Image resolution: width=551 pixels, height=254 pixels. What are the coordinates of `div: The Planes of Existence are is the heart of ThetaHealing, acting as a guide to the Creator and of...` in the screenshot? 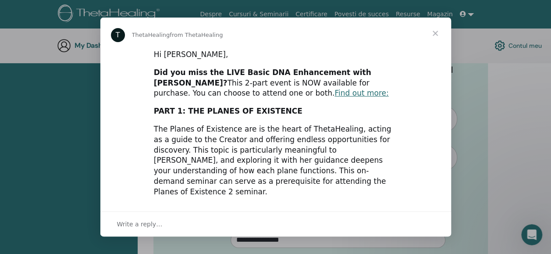 It's located at (276, 161).